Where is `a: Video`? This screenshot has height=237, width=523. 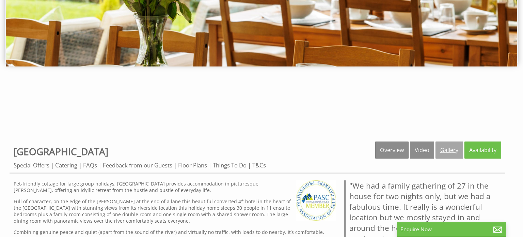
a: Video is located at coordinates (422, 150).